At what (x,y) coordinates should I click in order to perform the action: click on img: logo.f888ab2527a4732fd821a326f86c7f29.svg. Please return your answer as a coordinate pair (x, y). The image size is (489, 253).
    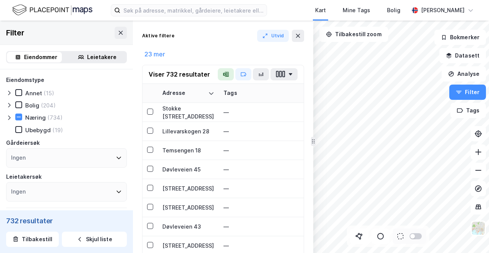
    Looking at the image, I should click on (52, 10).